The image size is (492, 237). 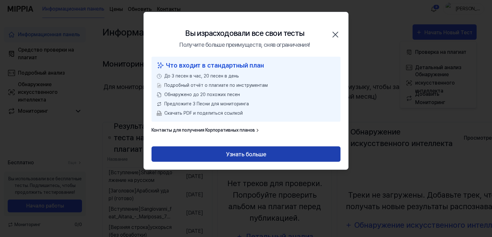 What do you see at coordinates (244, 45) in the screenshot?
I see `div: Получите больше преимуществ, сняв ограничения!` at bounding box center [244, 45].